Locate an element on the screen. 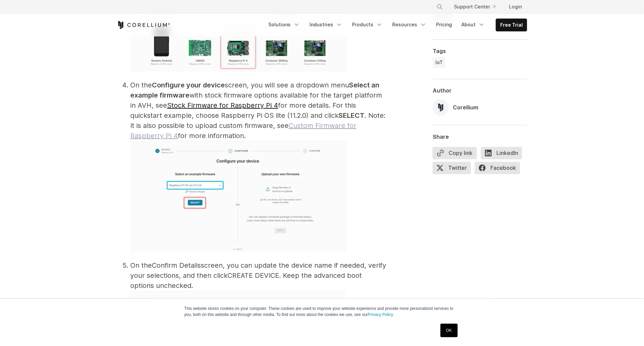 This screenshot has width=644, height=346. a: Resources is located at coordinates (409, 25).